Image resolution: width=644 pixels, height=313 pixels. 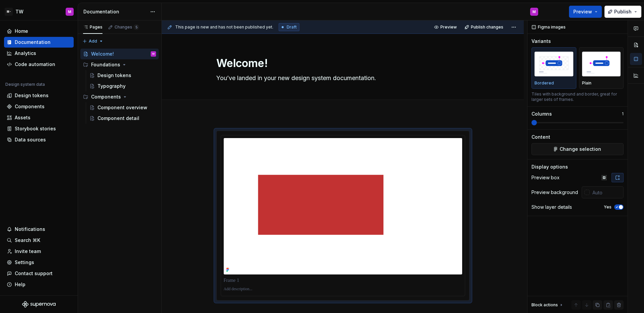 What do you see at coordinates (9, 12) in the screenshot?
I see `div: M-` at bounding box center [9, 12].